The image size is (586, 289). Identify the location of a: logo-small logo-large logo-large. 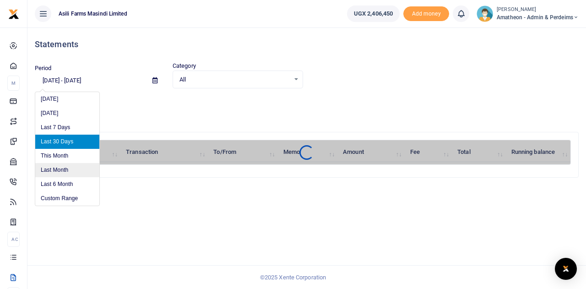
(14, 13).